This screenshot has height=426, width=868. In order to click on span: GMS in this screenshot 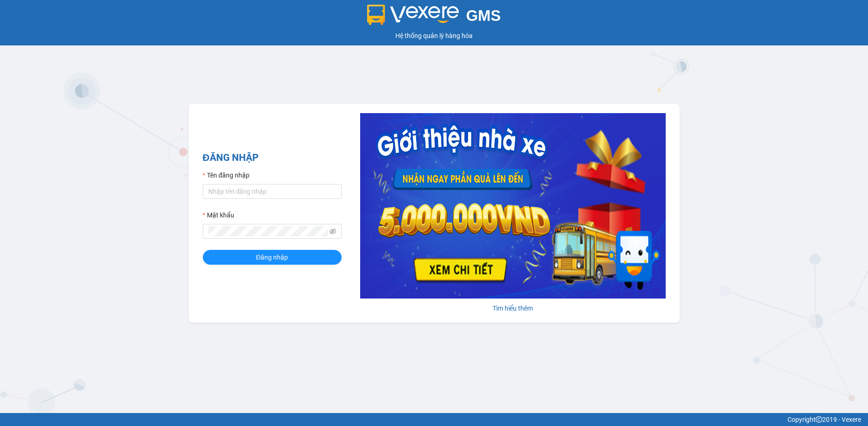, I will do `click(483, 15)`.